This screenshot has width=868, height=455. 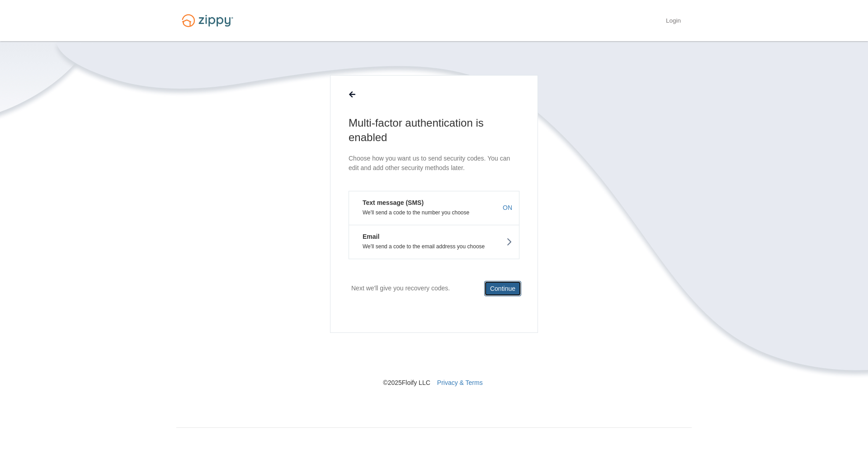 I want to click on p: We'll send a code to the email address you choose, so click(x=434, y=247).